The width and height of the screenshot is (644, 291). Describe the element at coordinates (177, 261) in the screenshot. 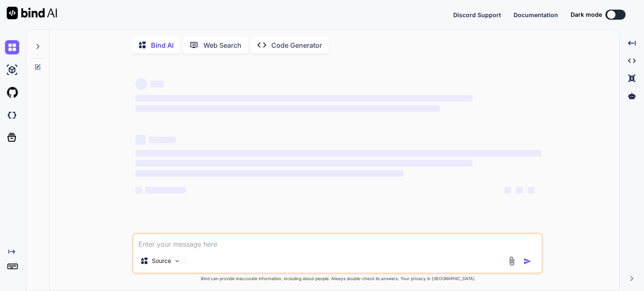

I see `img: Pick Models` at that location.